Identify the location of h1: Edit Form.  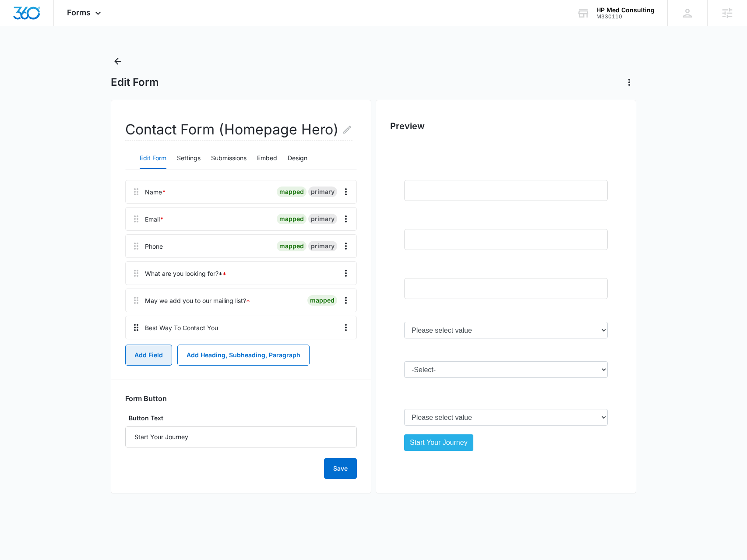
(135, 82).